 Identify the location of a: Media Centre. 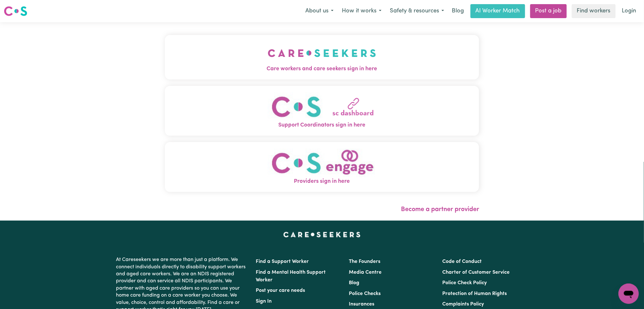
(365, 273).